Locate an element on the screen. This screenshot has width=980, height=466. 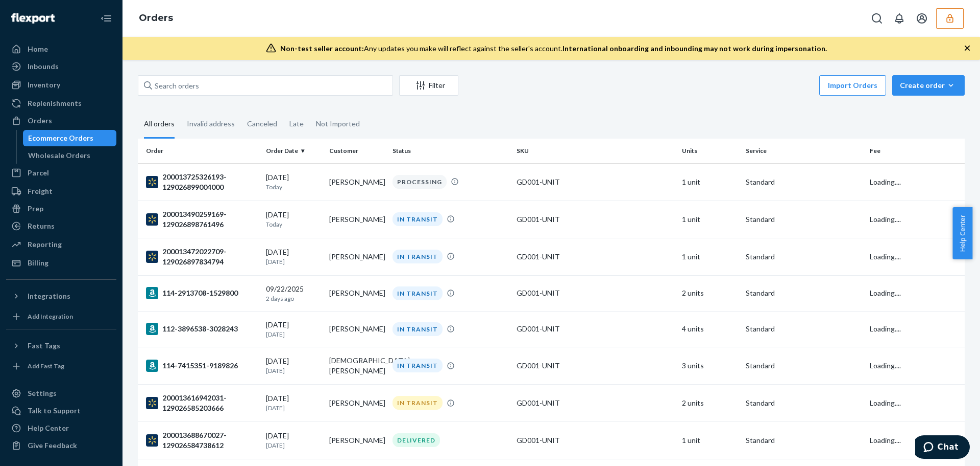
div: Create order is located at coordinates (929, 85).